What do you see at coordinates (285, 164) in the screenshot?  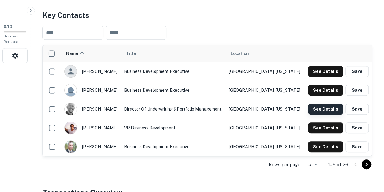 I see `p: Rows per page:` at bounding box center [285, 164].